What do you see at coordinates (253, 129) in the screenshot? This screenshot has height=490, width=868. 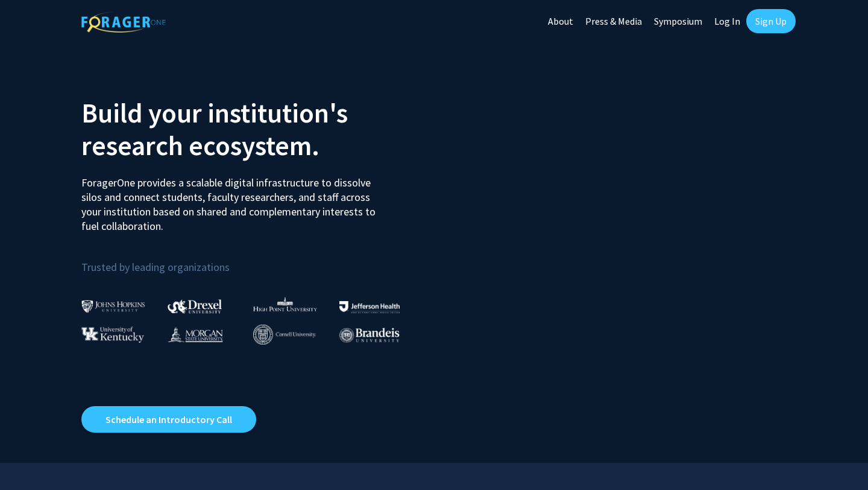 I see `h2: Build your institution's research ecosystem.` at bounding box center [253, 129].